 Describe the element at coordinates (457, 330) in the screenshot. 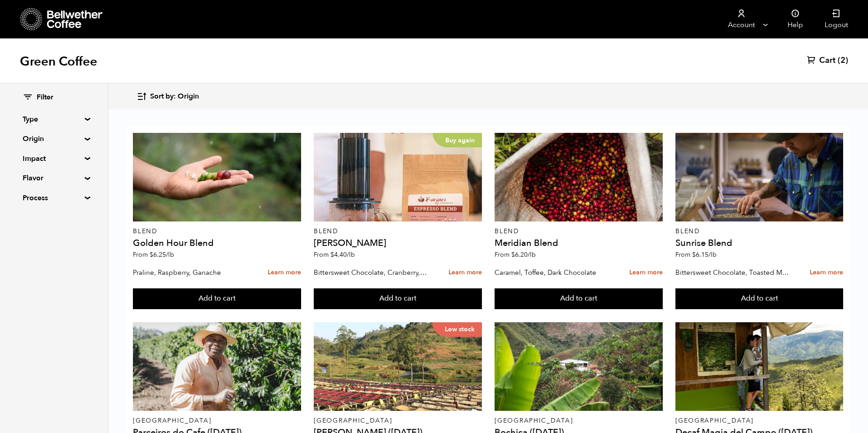

I see `p: Low stock` at that location.